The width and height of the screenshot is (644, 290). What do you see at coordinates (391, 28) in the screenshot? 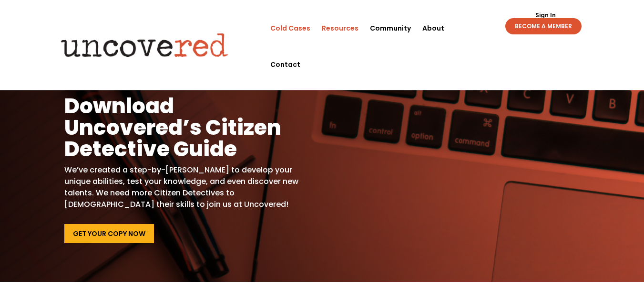
I see `a: Community` at bounding box center [391, 28].